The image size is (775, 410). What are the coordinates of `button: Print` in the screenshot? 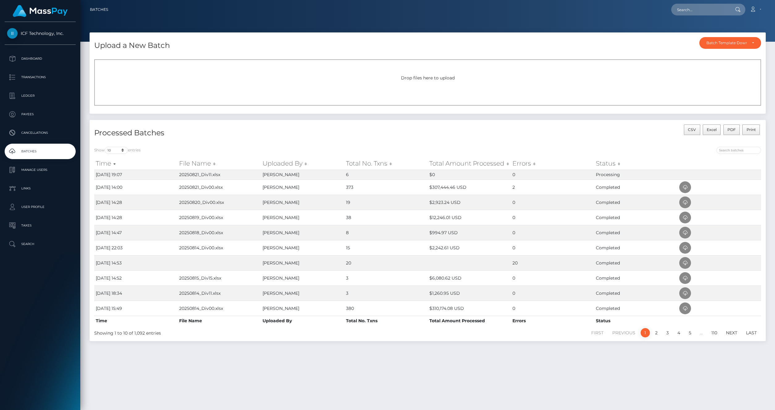 It's located at (751, 130).